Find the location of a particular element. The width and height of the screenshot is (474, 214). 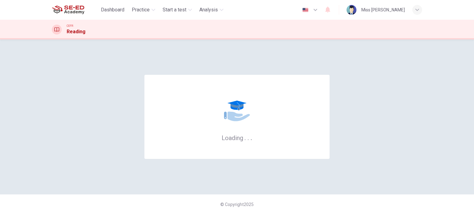

img: SE-ED Academy logo is located at coordinates (68, 10).